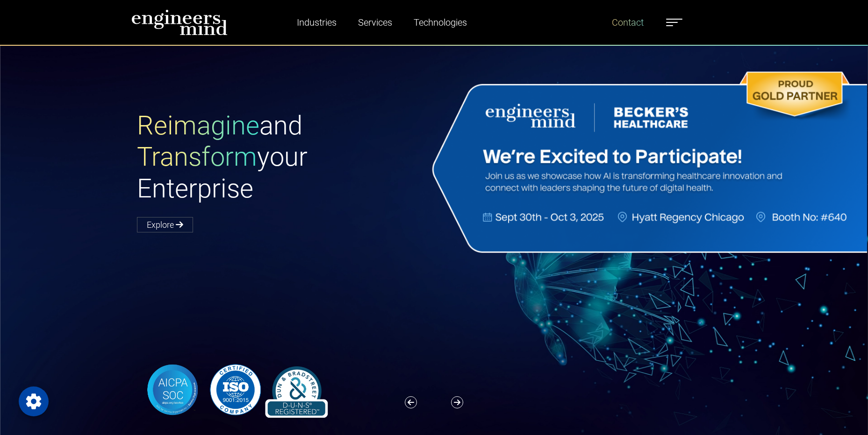  Describe the element at coordinates (235, 390) in the screenshot. I see `img: banner-logo` at that location.